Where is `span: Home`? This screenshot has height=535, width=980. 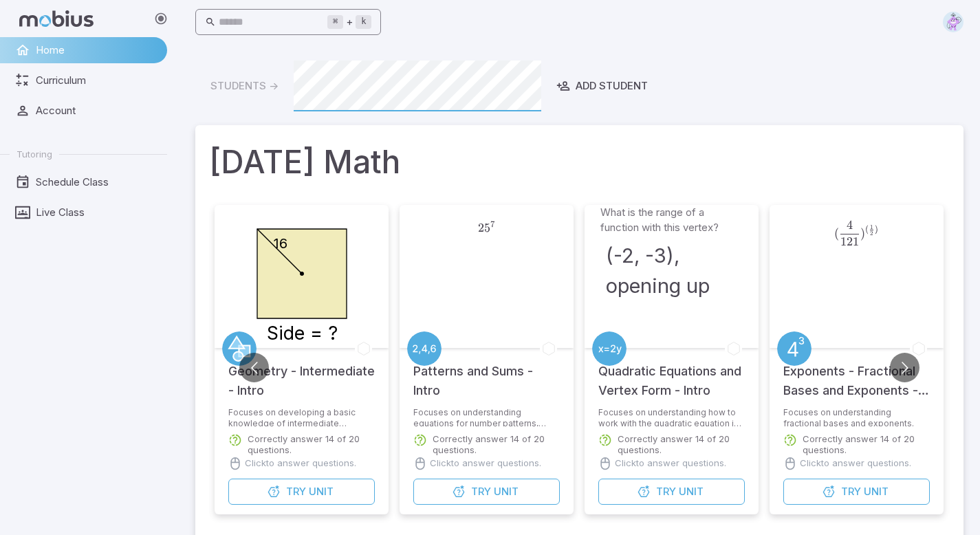
span: Home is located at coordinates (96, 50).